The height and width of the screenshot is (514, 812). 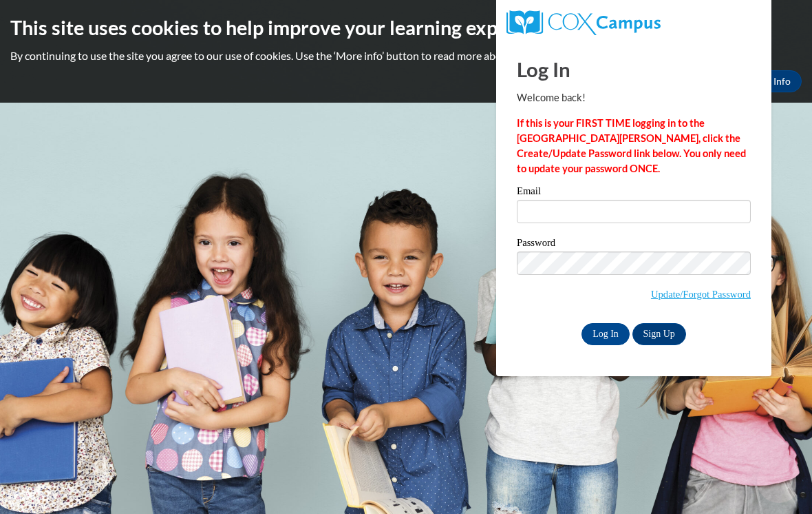 What do you see at coordinates (634, 98) in the screenshot?
I see `p: Welcome back!` at bounding box center [634, 98].